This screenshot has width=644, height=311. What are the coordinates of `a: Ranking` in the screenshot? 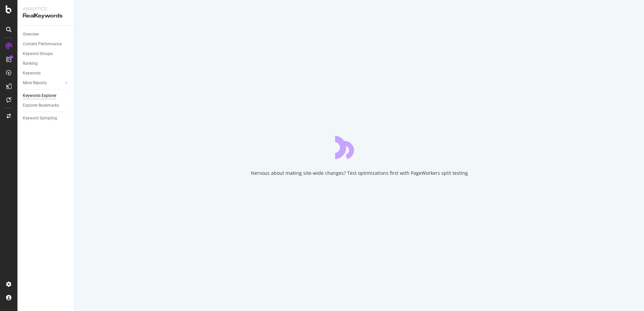 It's located at (46, 63).